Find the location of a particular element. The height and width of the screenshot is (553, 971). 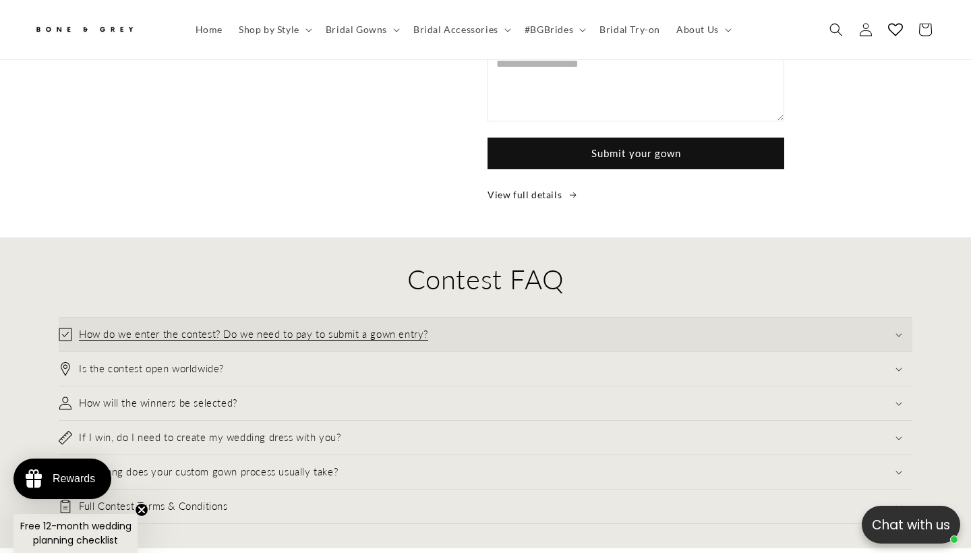

span: Home is located at coordinates (209, 30).